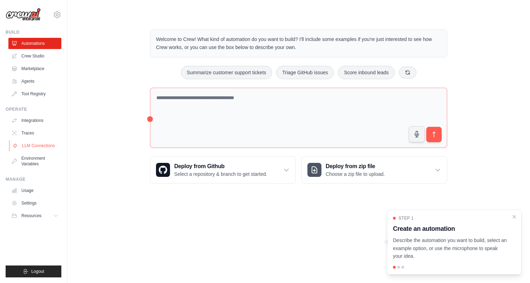  What do you see at coordinates (35, 81) in the screenshot?
I see `a: Agents` at bounding box center [35, 81].